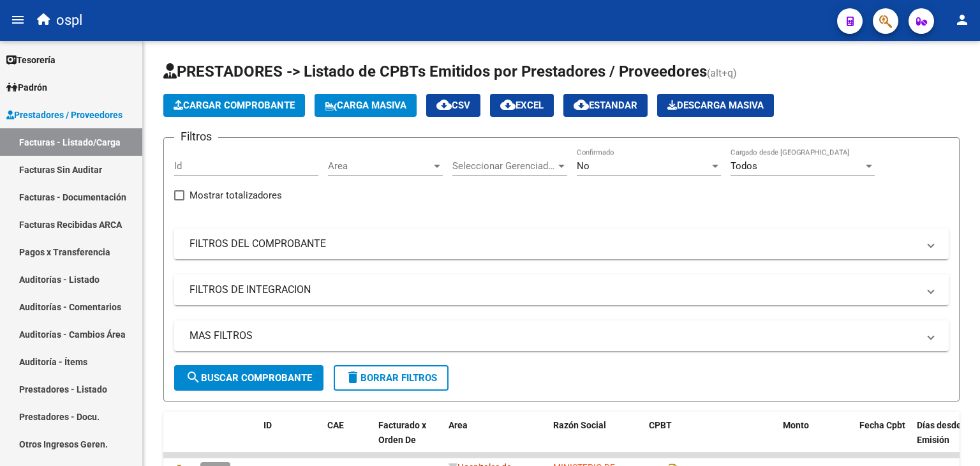 This screenshot has height=466, width=980. I want to click on mat-icon: person, so click(962, 20).